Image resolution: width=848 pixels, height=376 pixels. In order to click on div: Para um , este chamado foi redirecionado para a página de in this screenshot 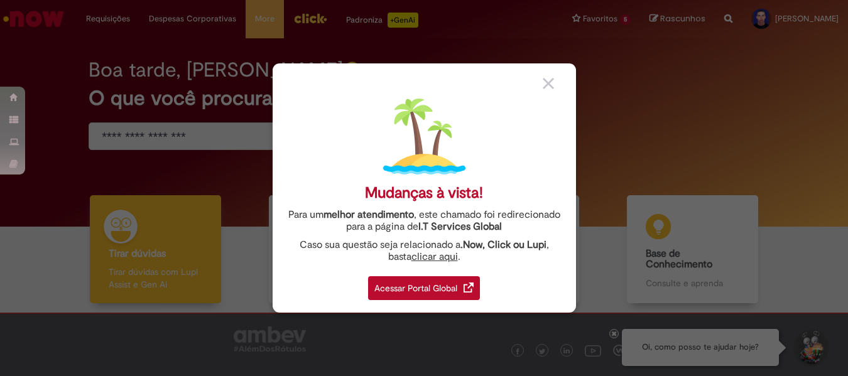, I will do `click(424, 221)`.